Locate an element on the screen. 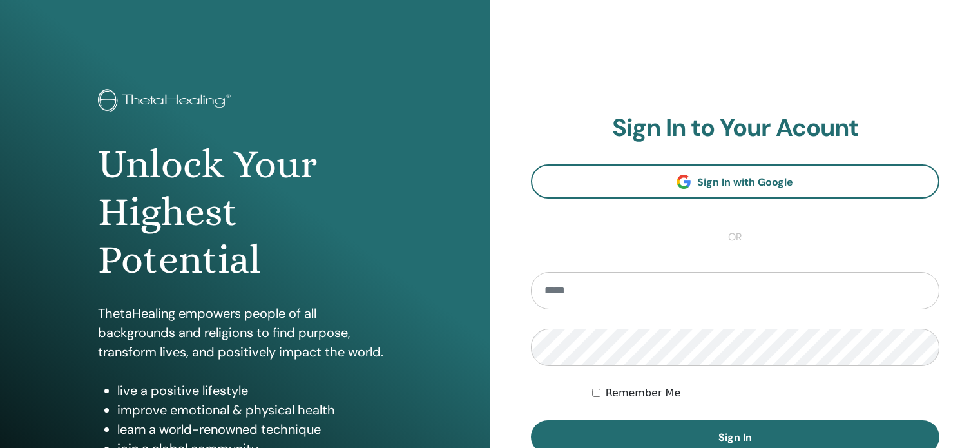 This screenshot has height=448, width=980. p: ThetaHealing empowers people of all backgrounds and religions to find purpose, transform lives, a... is located at coordinates (245, 333).